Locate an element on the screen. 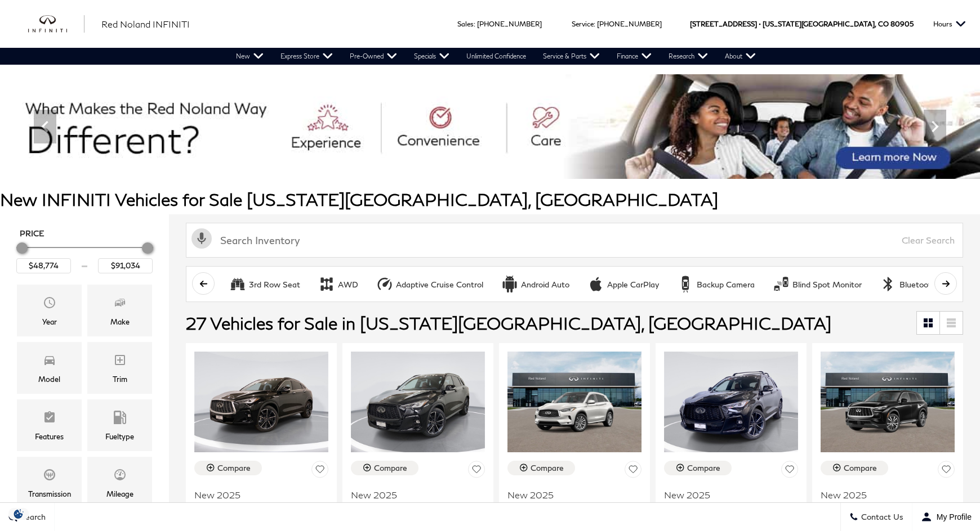 This screenshot has height=531, width=980. div: Bluetooth is located at coordinates (889, 285).